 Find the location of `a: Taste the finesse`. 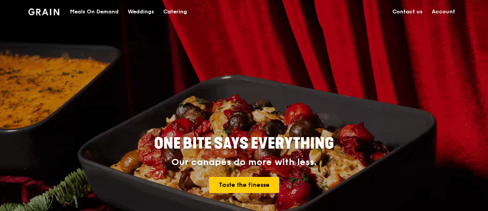

a: Taste the finesse is located at coordinates (244, 185).